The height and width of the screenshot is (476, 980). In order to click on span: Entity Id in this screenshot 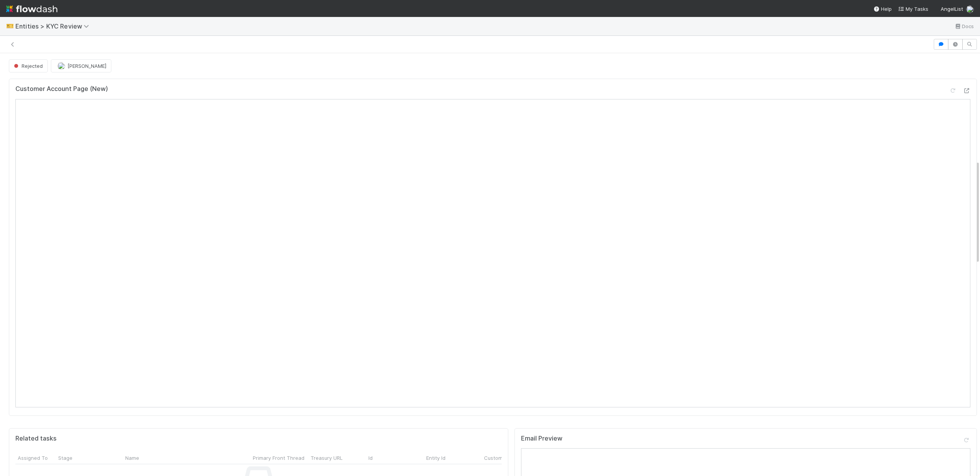, I will do `click(436, 458)`.